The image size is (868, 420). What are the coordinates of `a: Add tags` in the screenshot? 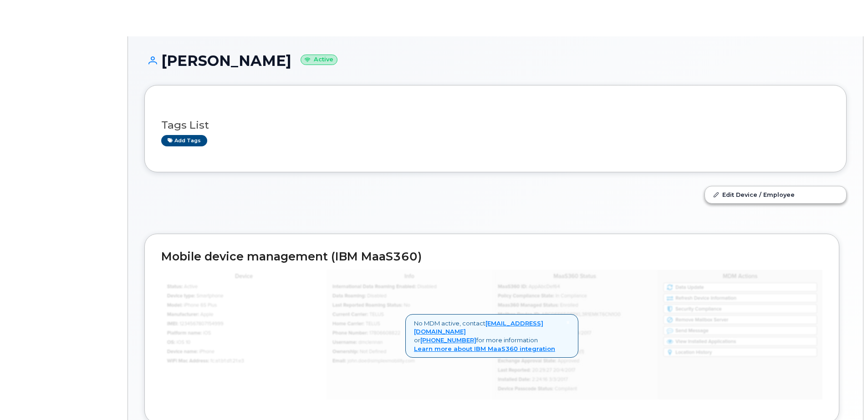 It's located at (184, 141).